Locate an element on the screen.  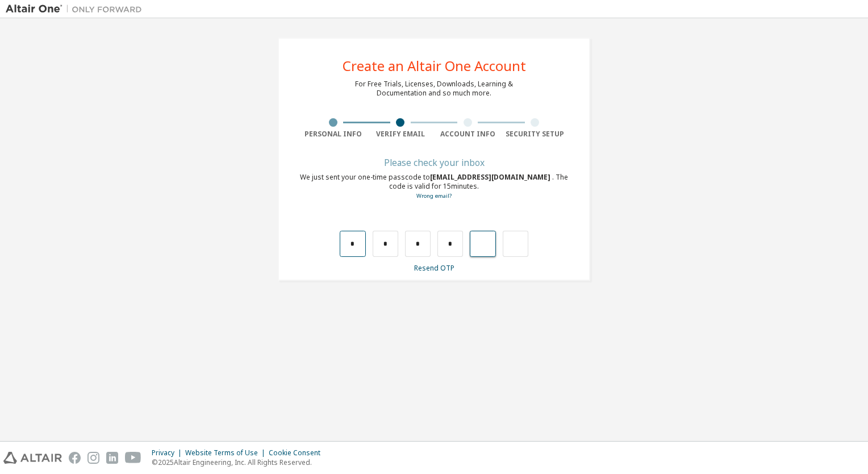
div: For Free Trials, Licenses, Downloads, Learning & Documentation and so much more. is located at coordinates (434, 88).